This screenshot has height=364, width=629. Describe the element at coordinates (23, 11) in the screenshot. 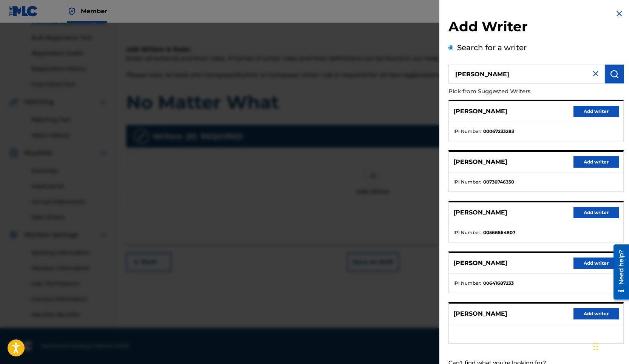

I see `img: MLC Logo` at that location.